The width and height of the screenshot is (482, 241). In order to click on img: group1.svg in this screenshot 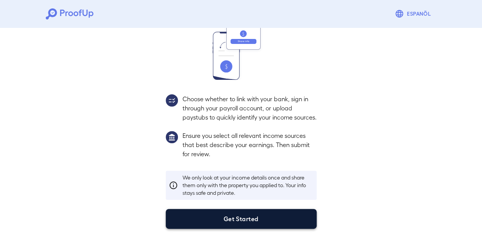, I will do `click(172, 137)`.